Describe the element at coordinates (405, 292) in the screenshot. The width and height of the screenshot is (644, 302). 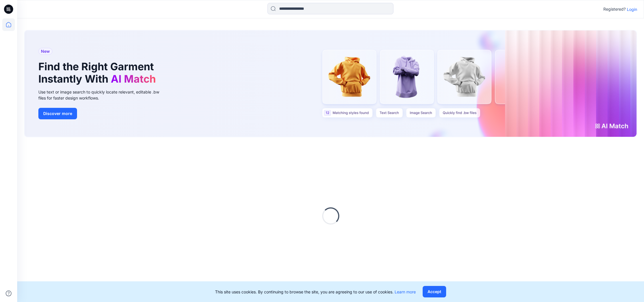
I see `a: Learn more` at that location.